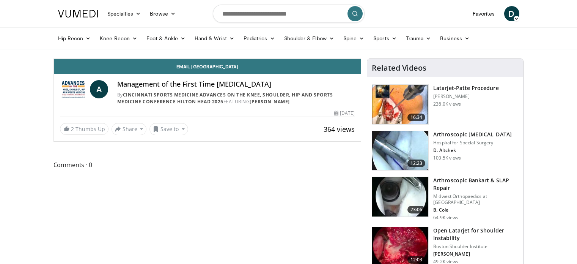 This screenshot has height=264, width=577. Describe the element at coordinates (400, 151) in the screenshot. I see `img: 10039_3.png.150x105_q85_crop-smart_upscale.jpg` at that location.